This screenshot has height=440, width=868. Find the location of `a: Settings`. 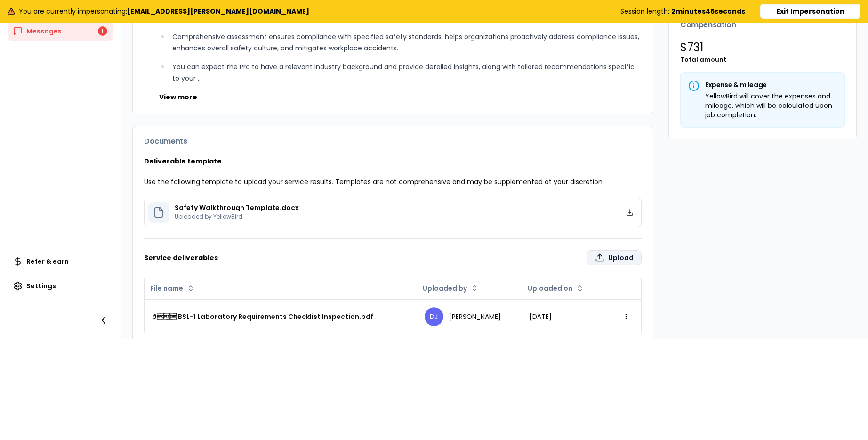

a: Settings is located at coordinates (60, 286).